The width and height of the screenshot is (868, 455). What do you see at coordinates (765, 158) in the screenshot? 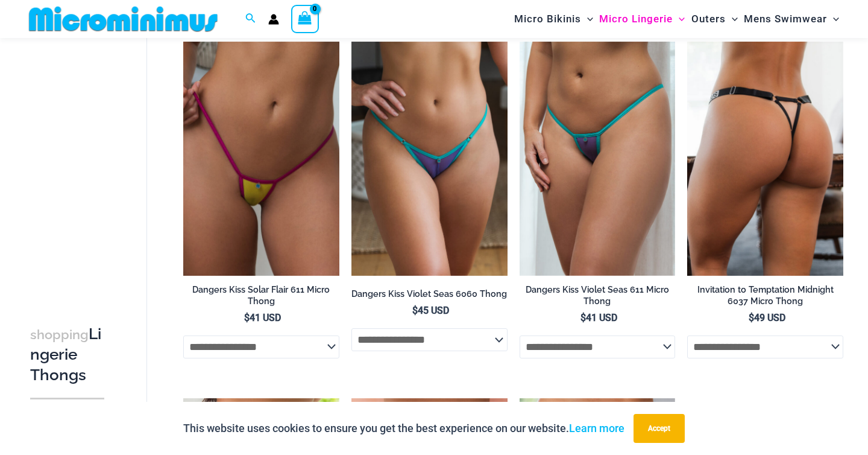
I see `img: Invitation to Temptation Midnight Thong 1954 02` at bounding box center [765, 158].